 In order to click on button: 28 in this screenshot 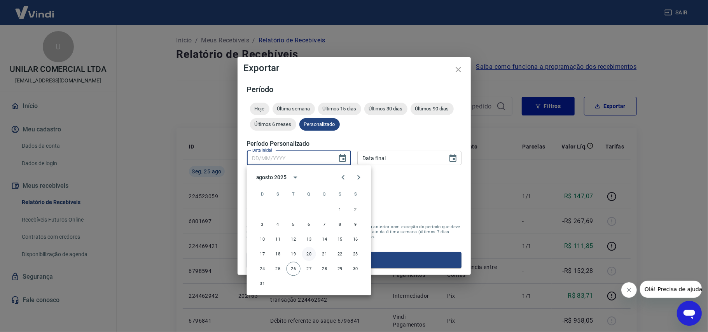, I will do `click(324, 269)`.